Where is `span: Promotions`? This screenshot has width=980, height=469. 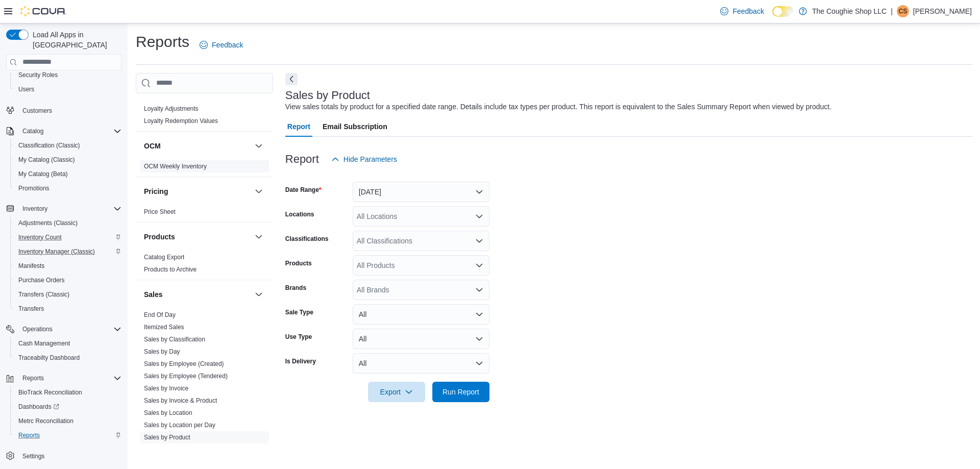
span: Promotions is located at coordinates (33, 188).